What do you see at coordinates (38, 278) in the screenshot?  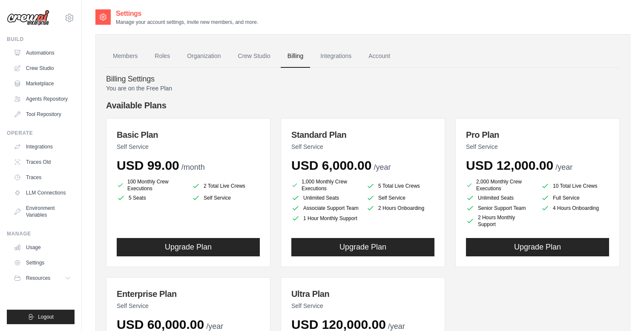 I see `span: Resources` at bounding box center [38, 278].